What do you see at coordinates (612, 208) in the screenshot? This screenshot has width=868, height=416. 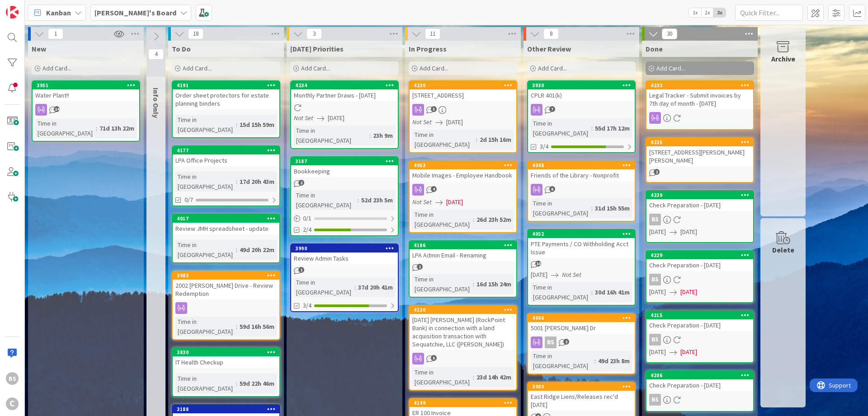 I see `div: 31d 15h 55m` at bounding box center [612, 208].